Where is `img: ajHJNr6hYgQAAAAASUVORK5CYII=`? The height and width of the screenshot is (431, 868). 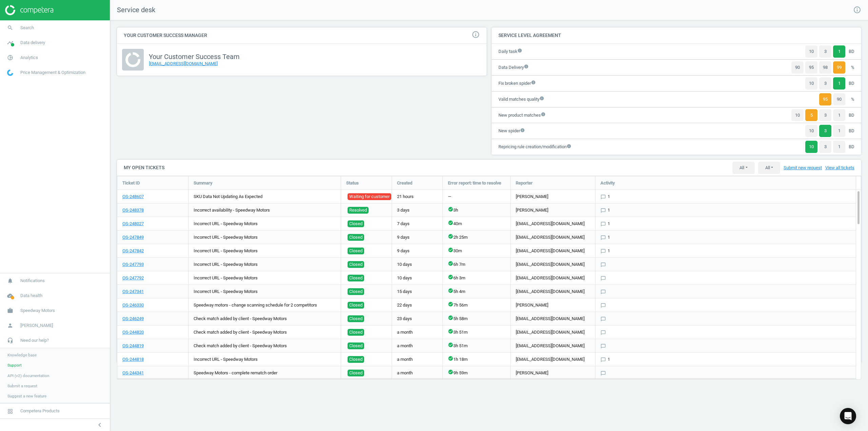
img: ajHJNr6hYgQAAAAASUVORK5CYII= is located at coordinates (29, 10).